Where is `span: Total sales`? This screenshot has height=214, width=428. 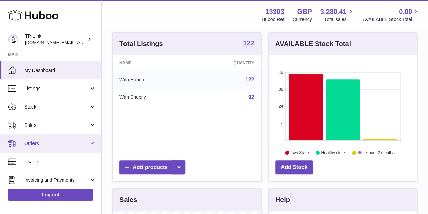
span: Total sales is located at coordinates (339, 19).